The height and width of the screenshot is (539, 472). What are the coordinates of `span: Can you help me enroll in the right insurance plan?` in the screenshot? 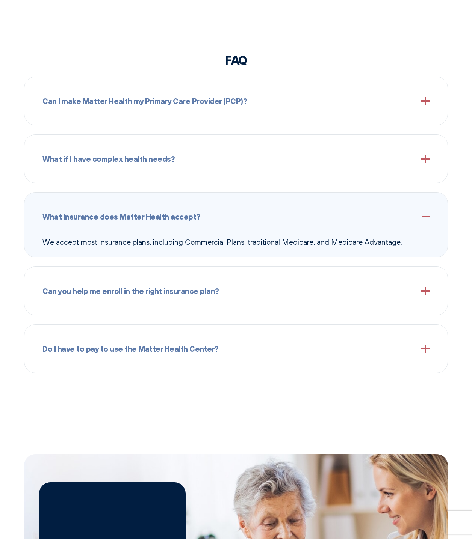 It's located at (131, 291).